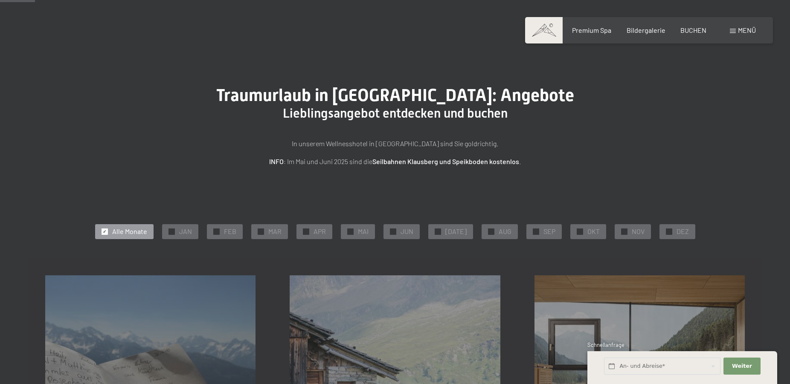 The width and height of the screenshot is (790, 384). Describe the element at coordinates (395, 113) in the screenshot. I see `span: Lieblingsangebot entdecken und buchen` at that location.